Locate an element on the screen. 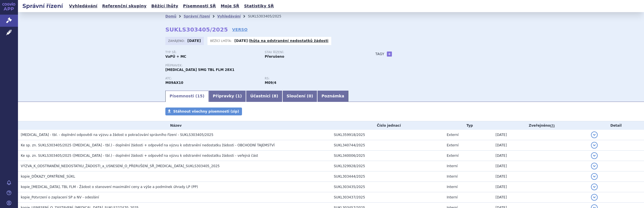 The image size is (644, 208). span: Stáhnout všechny písemnosti (zip) is located at coordinates (206, 111).